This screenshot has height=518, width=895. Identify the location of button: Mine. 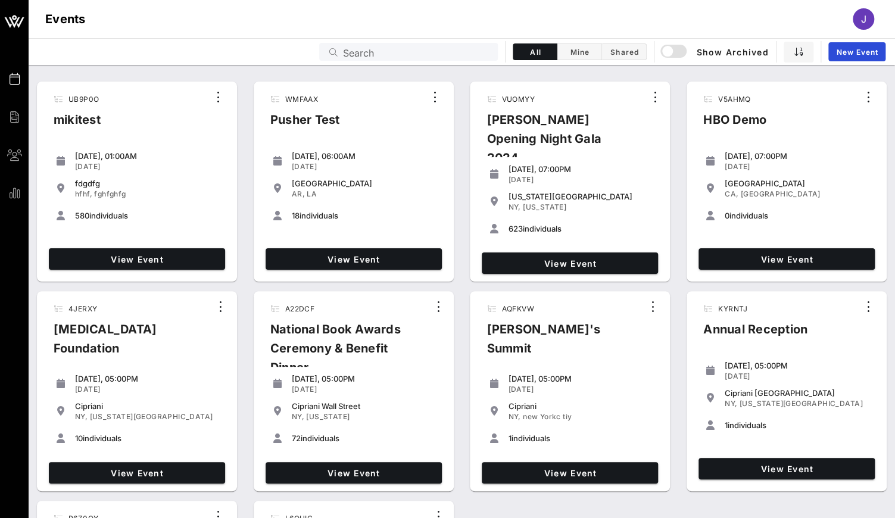
(579, 52).